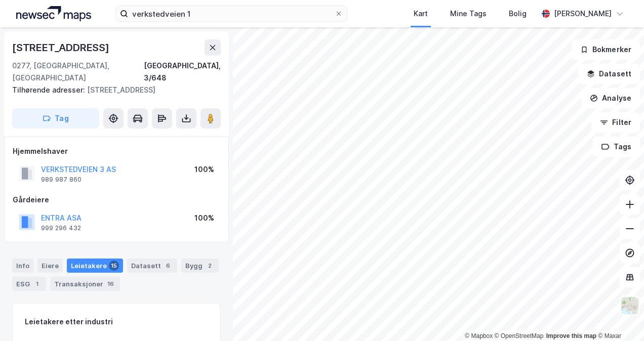 The image size is (644, 341). Describe the element at coordinates (61, 228) in the screenshot. I see `div: 999 296 432` at that location.